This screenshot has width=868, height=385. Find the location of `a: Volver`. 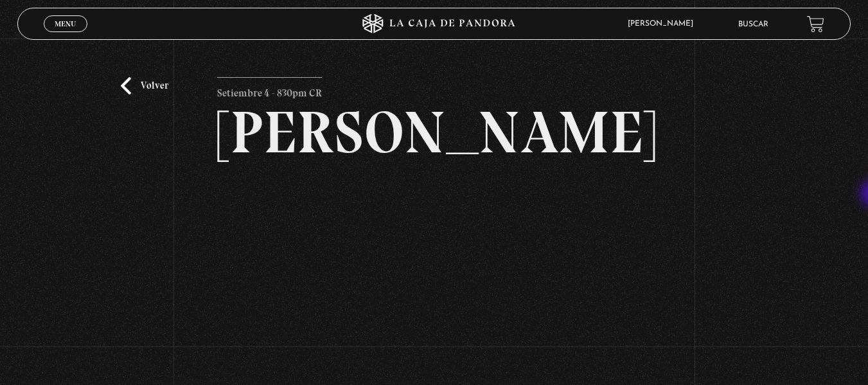

a: Volver is located at coordinates (144, 86).